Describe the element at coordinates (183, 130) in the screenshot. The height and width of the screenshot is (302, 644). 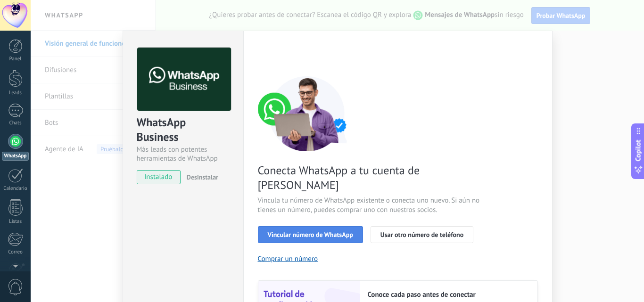
I see `div: WhatsApp Business` at that location.